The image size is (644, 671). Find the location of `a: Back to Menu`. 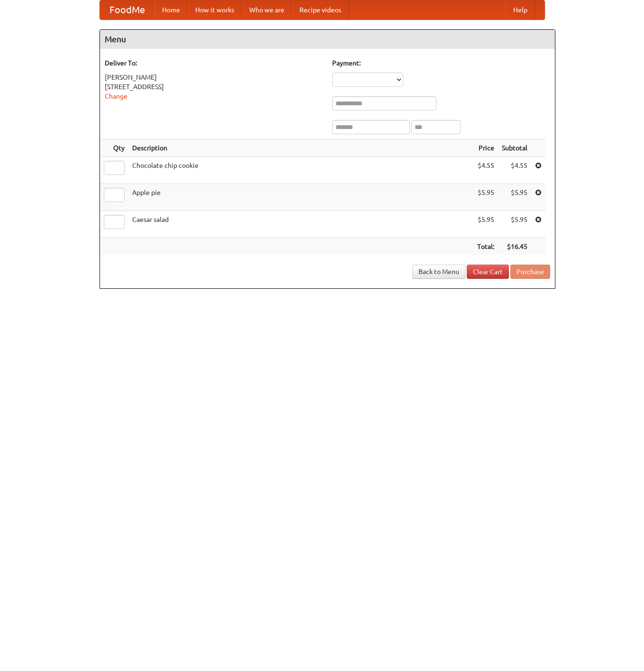

a: Back to Menu is located at coordinates (439, 272).